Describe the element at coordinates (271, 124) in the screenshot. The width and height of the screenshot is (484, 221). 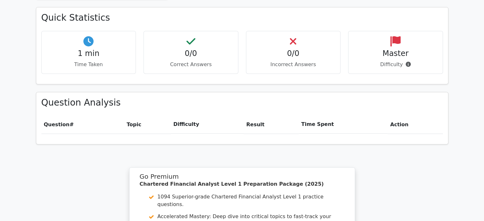
I see `th: Result` at that location.